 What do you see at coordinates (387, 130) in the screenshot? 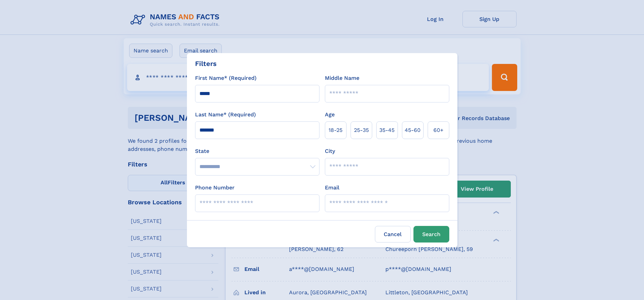
I see `span: 35‑45` at bounding box center [387, 130].